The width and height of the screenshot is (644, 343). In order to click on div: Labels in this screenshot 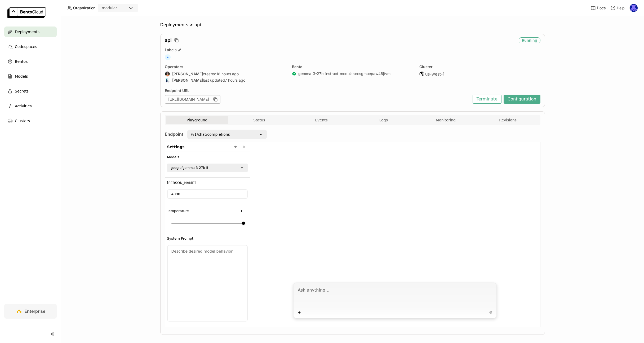, I will do `click(353, 50)`.